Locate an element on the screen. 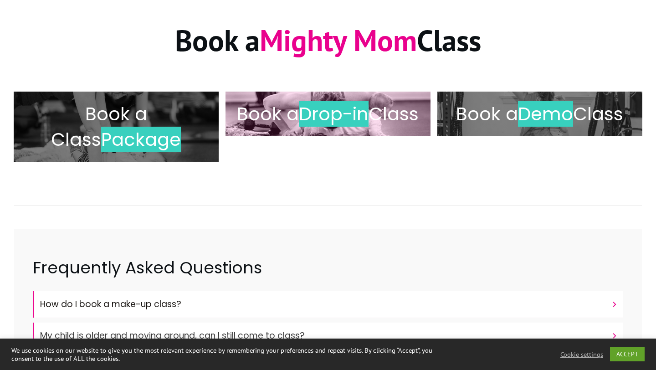 This screenshot has width=656, height=370. span: Demo is located at coordinates (545, 114).